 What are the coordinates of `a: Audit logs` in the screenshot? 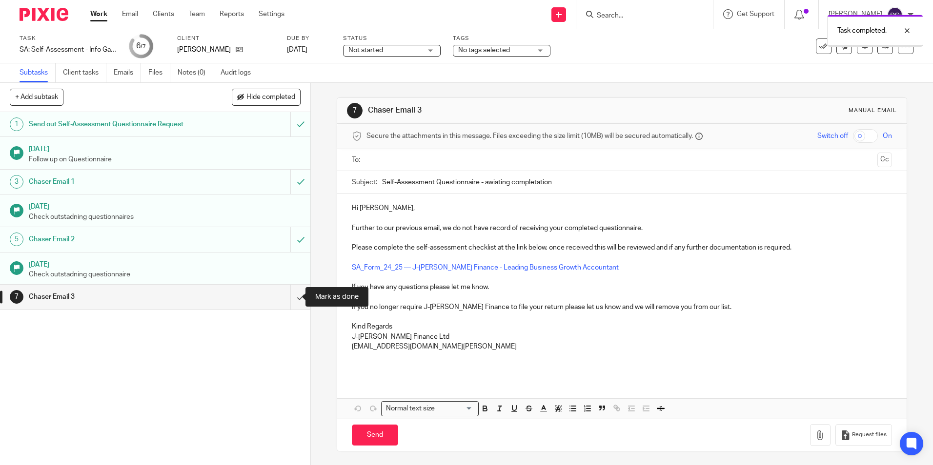 It's located at (239, 73).